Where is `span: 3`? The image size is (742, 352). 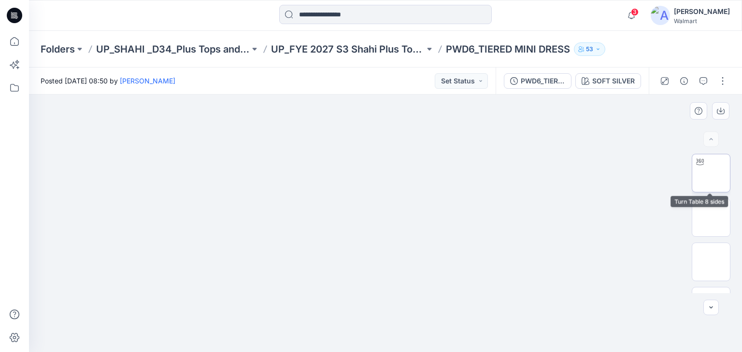 span: 3 is located at coordinates (634, 12).